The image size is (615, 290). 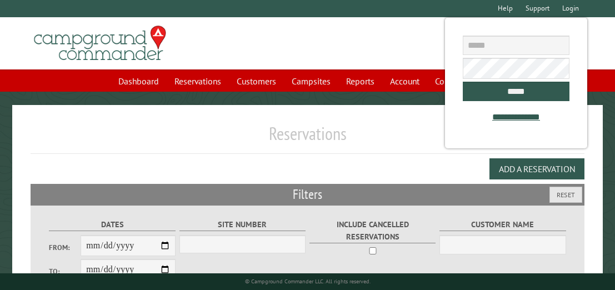 What do you see at coordinates (503, 225) in the screenshot?
I see `label: Customer Name` at bounding box center [503, 225].